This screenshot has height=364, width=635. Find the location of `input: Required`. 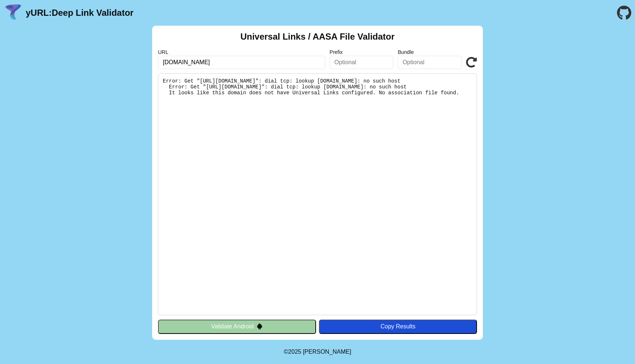

input: Required is located at coordinates (241, 62).